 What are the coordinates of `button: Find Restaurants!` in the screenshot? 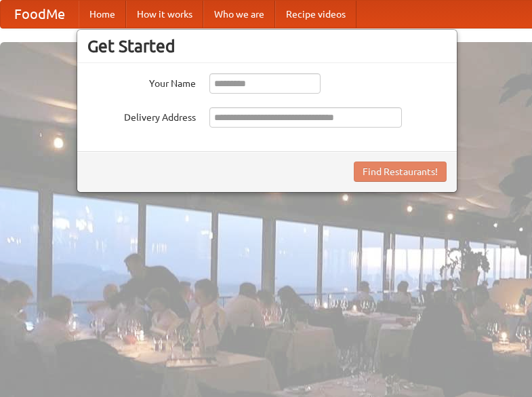 It's located at (400, 172).